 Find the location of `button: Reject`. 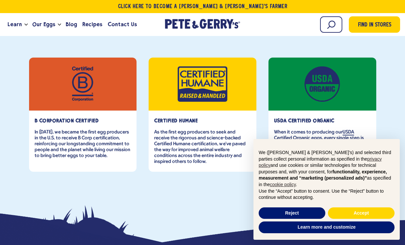

button: Reject is located at coordinates (292, 213).